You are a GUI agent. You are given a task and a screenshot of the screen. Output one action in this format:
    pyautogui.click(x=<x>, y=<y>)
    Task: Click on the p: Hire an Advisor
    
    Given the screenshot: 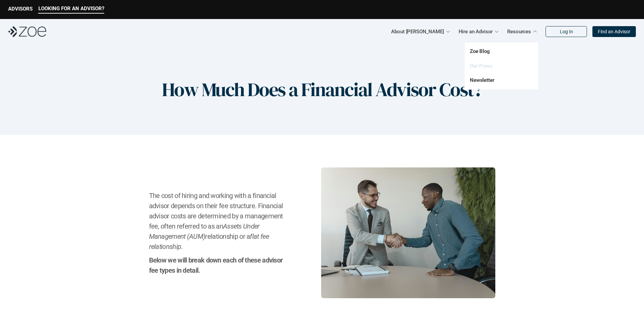 What is the action you would take?
    pyautogui.click(x=476, y=32)
    